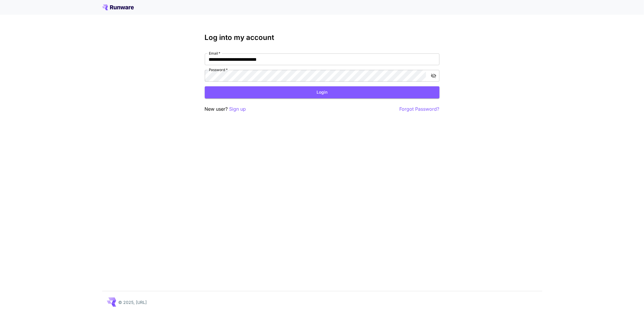  Describe the element at coordinates (214, 53) in the screenshot. I see `label: Email` at that location.